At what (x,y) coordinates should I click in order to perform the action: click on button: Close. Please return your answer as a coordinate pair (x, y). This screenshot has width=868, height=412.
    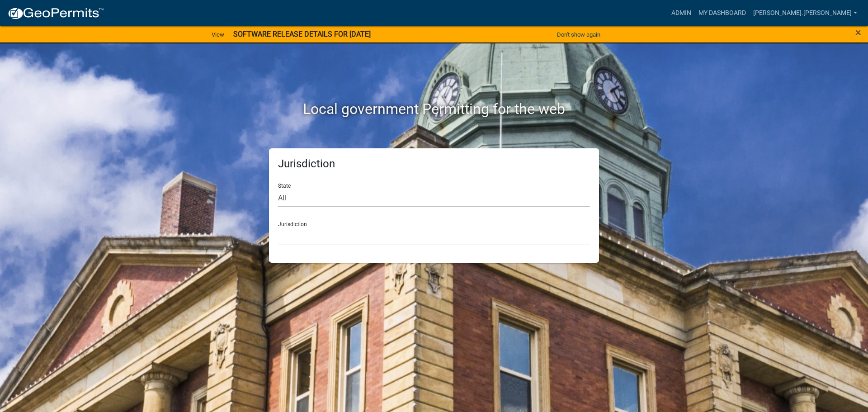
    Looking at the image, I should click on (858, 33).